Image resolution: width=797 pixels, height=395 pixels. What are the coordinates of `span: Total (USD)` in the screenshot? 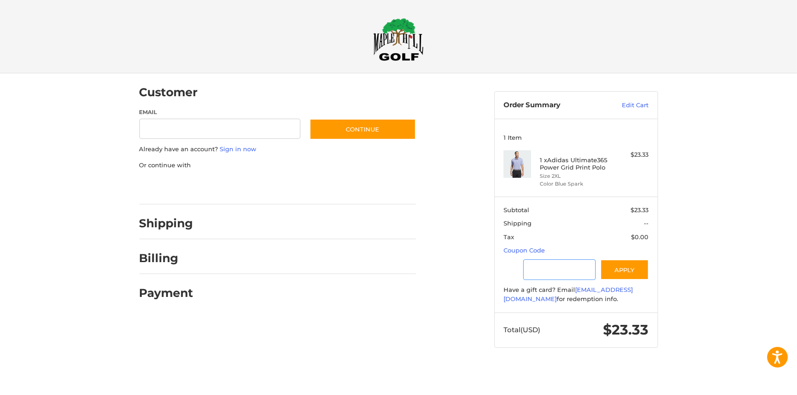 It's located at (522, 330).